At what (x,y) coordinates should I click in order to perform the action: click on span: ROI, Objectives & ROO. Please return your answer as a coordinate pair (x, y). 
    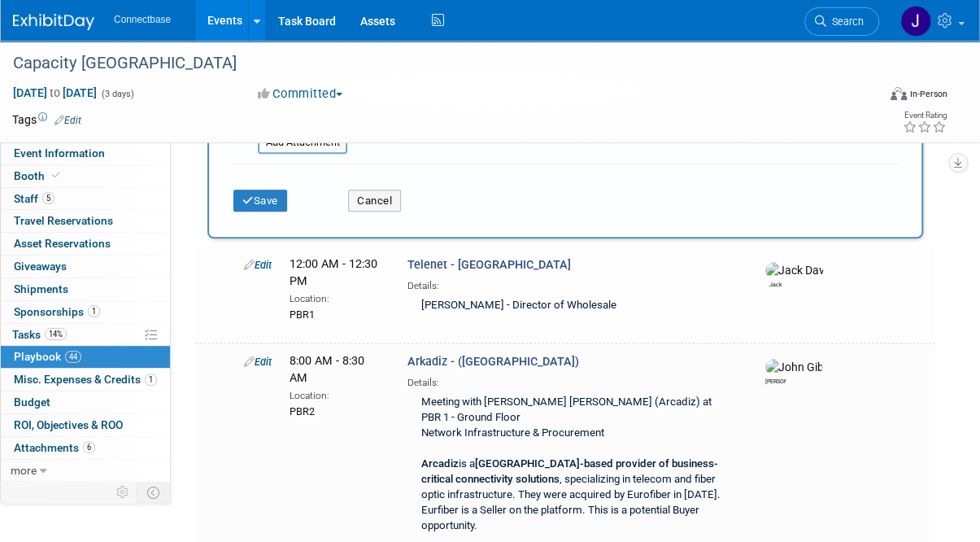
    Looking at the image, I should click on (68, 424).